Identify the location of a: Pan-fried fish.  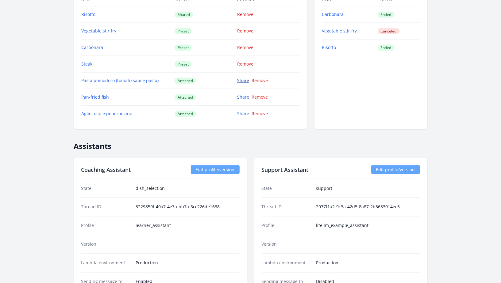
(95, 97).